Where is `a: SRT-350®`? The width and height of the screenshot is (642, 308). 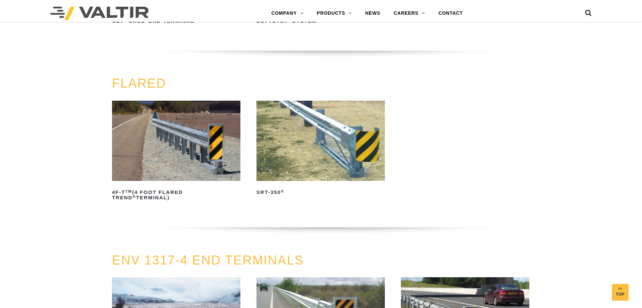
a: SRT-350® is located at coordinates (321, 149).